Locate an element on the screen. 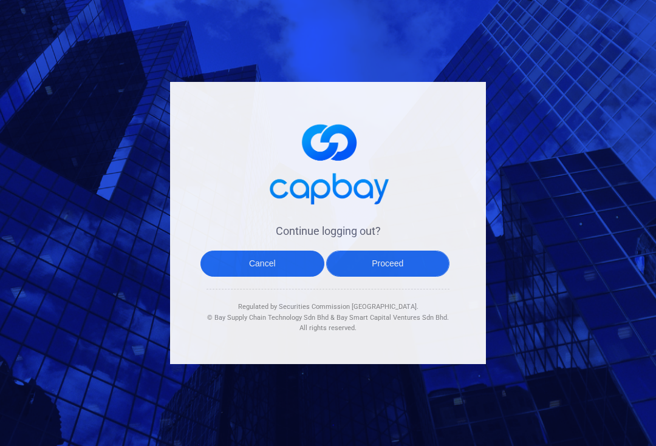  span: Bay Smart Capital Ventures Sdn Bhd. is located at coordinates (392, 318).